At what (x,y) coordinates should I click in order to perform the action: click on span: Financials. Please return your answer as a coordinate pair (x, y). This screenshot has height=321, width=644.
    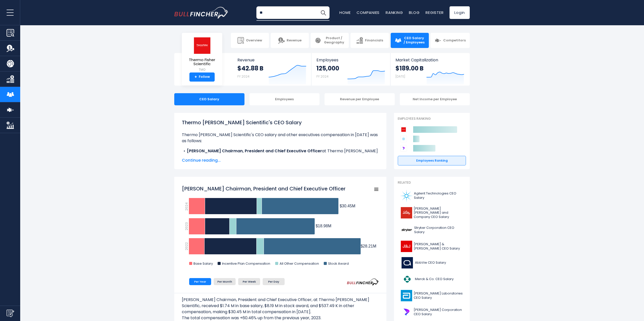
    Looking at the image, I should click on (374, 40).